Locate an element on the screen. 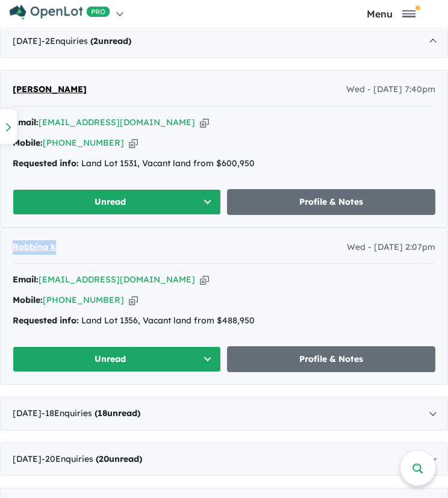 The width and height of the screenshot is (448, 498). span: 2 is located at coordinates (96, 41).